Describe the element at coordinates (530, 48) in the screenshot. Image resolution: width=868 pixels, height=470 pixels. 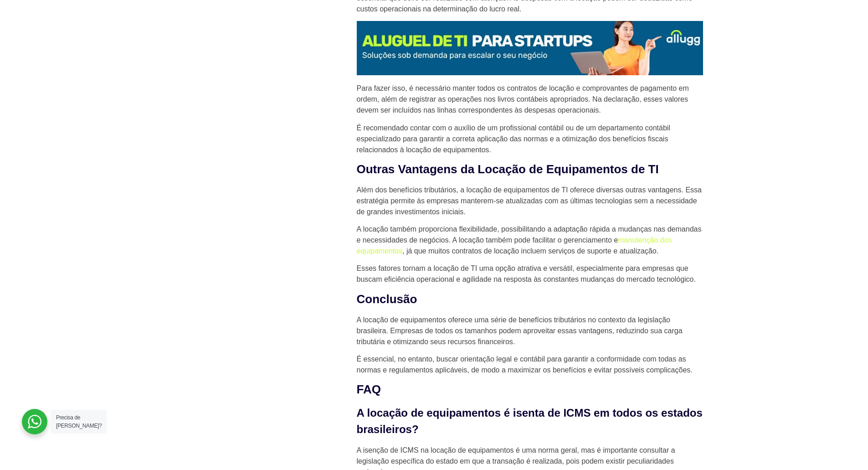
I see `img: Aluguel de Notebook` at that location.